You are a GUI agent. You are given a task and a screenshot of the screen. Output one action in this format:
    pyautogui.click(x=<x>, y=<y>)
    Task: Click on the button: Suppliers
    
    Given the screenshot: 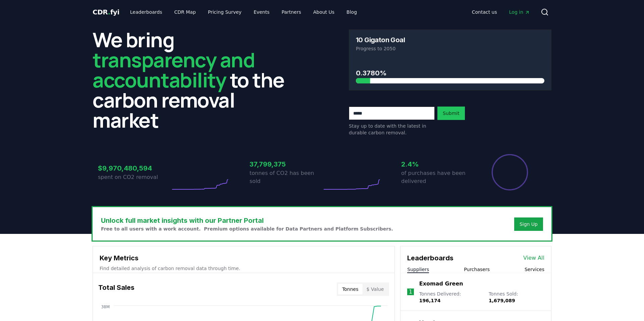 What is the action you would take?
    pyautogui.click(x=418, y=270)
    